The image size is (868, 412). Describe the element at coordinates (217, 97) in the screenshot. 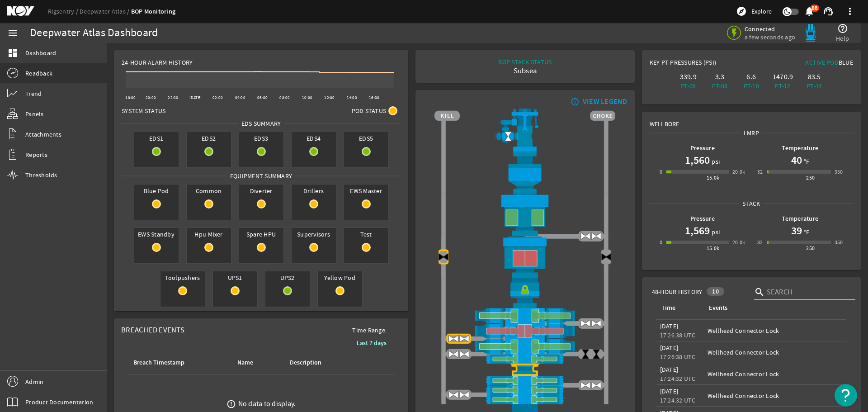

I see `text: 02:00` at that location.